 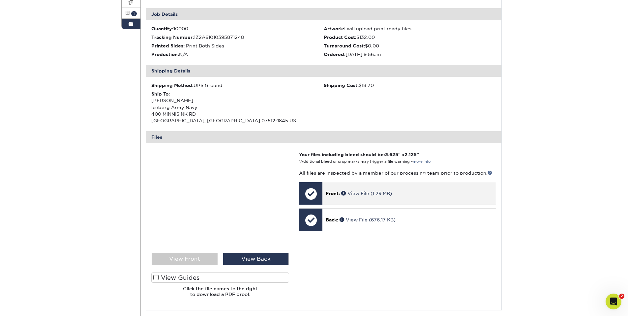 What do you see at coordinates (23, 219) in the screenshot?
I see `button: Gif picker` at bounding box center [23, 219].